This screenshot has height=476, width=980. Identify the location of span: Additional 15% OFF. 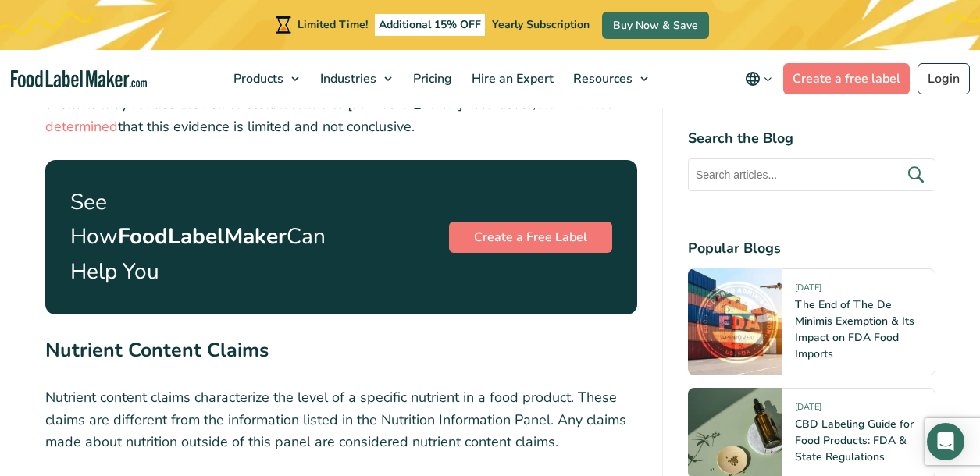
(430, 25).